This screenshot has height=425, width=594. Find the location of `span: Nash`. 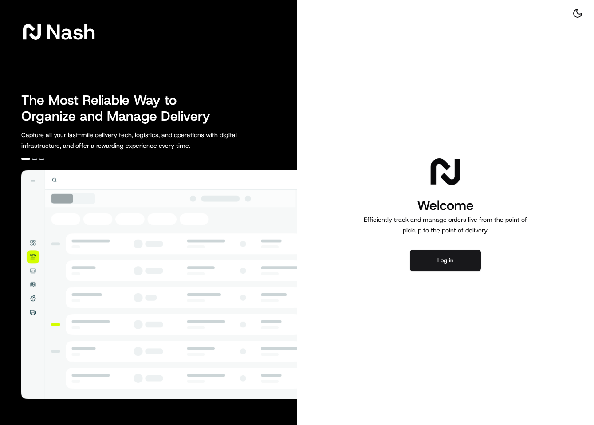

span: Nash is located at coordinates (71, 32).